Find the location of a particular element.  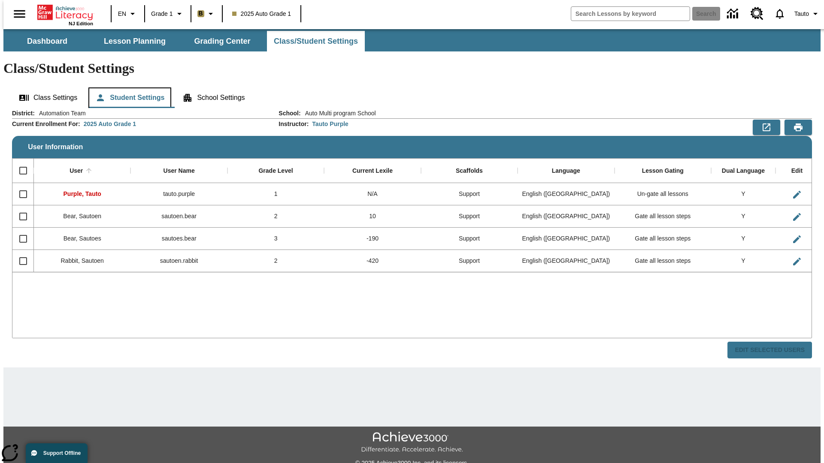

div: Scaffolds is located at coordinates (469, 171).